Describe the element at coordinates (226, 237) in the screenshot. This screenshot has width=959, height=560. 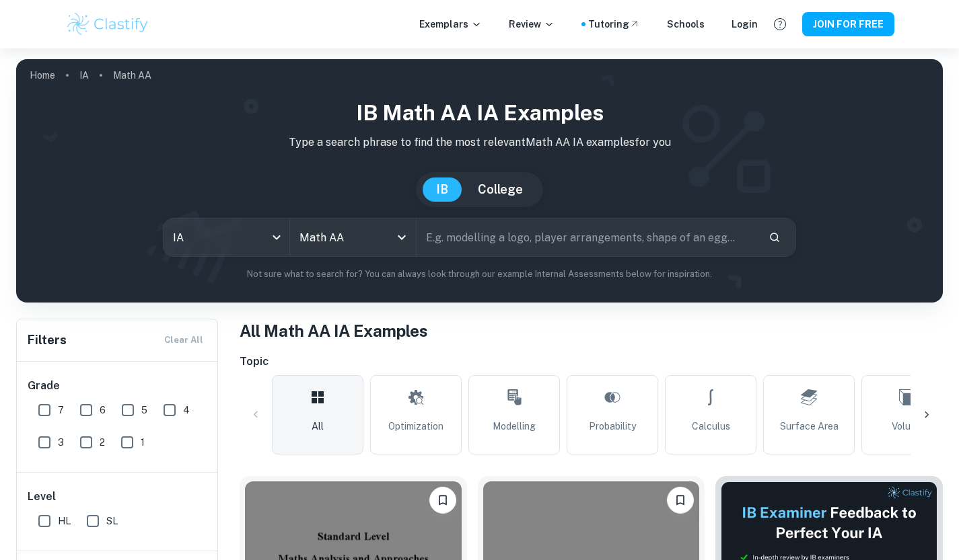
I see `div: IA` at that location.